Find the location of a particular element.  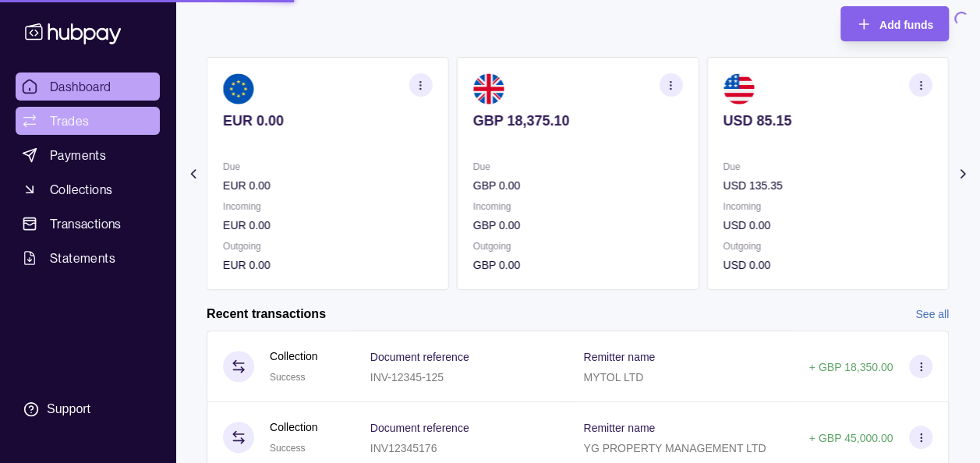

a: Trades is located at coordinates (87, 121).